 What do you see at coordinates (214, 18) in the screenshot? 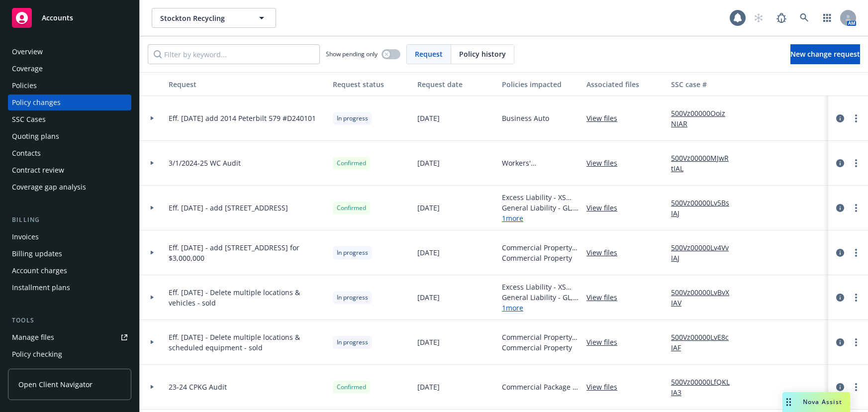
I see `button: Stockton Recycling` at bounding box center [214, 18].